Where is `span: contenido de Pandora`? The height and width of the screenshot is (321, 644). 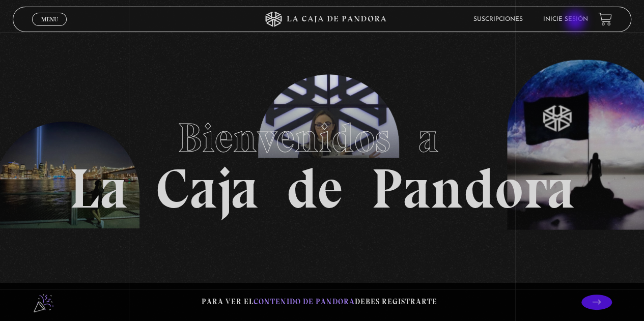
span: contenido de Pandora is located at coordinates (304, 302).